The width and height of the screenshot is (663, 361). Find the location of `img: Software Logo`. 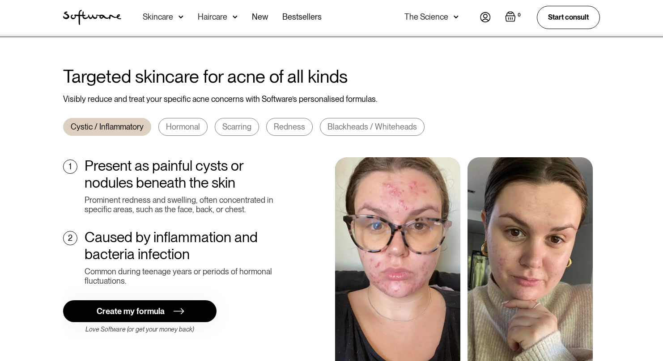

img: Software Logo is located at coordinates (92, 17).